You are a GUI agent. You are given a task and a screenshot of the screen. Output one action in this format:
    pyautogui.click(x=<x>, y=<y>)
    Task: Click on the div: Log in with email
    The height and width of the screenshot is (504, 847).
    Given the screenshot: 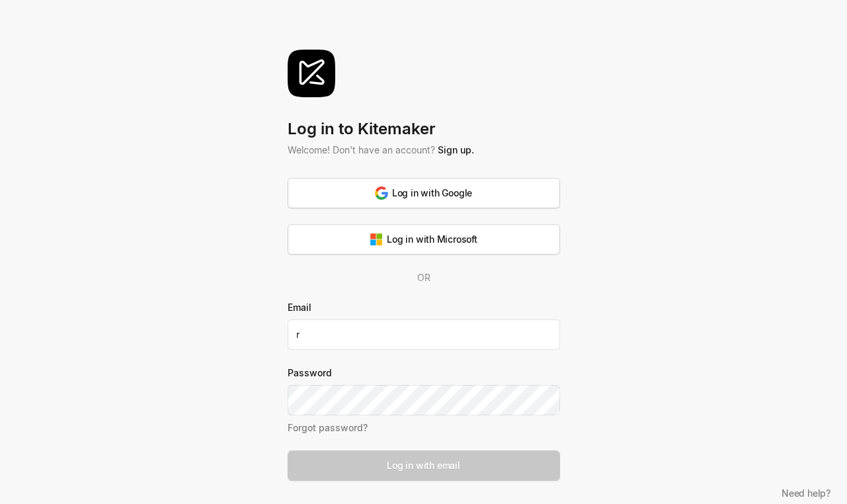 What is the action you would take?
    pyautogui.click(x=424, y=465)
    